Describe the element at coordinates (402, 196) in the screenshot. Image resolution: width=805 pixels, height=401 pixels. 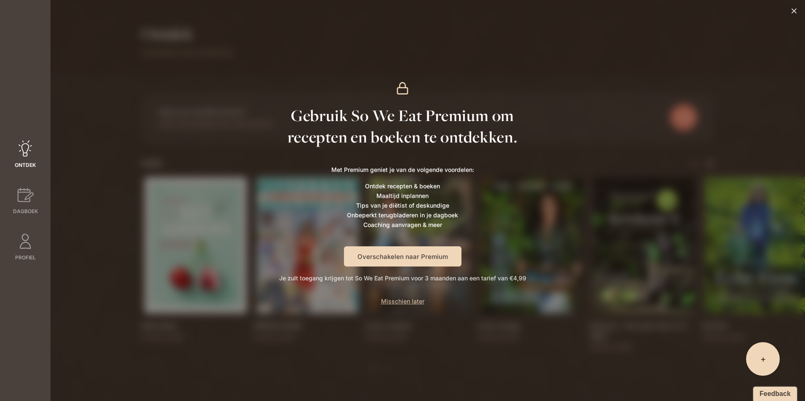
I see `li: Maaltijd inplannen` at that location.